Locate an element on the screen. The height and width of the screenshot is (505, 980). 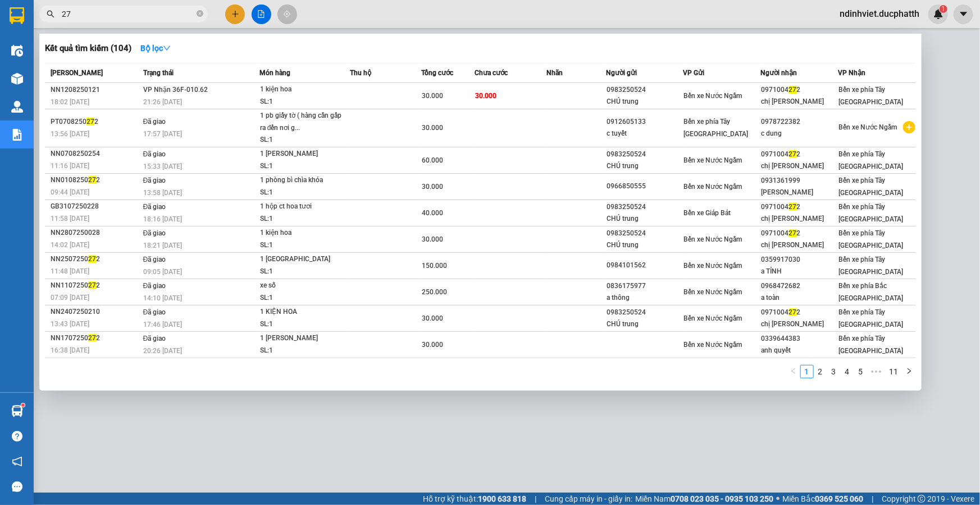
a: 3 is located at coordinates (834, 372).